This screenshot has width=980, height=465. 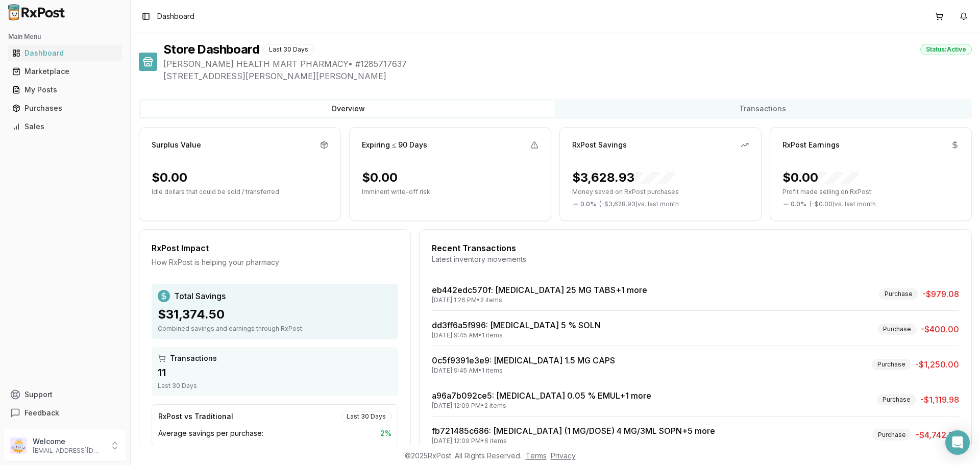 What do you see at coordinates (958, 443) in the screenshot?
I see `div: Open Intercom Messenger` at bounding box center [958, 443].